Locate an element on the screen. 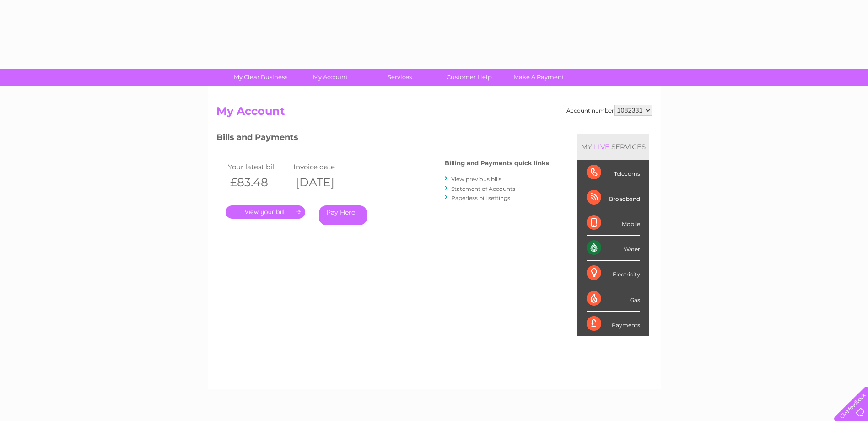 The image size is (868, 421). div: Broadband is located at coordinates (613, 198).